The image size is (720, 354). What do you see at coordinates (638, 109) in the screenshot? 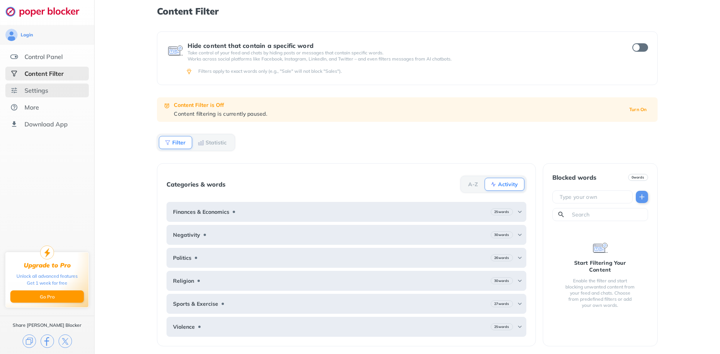
I see `b: Turn On` at bounding box center [638, 109].